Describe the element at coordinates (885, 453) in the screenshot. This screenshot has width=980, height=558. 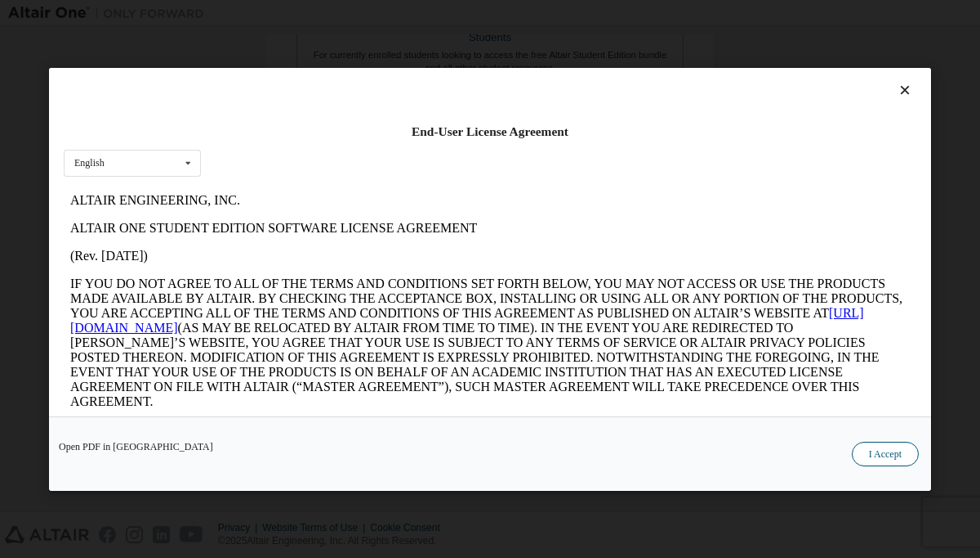
I see `button: I Accept` at that location.